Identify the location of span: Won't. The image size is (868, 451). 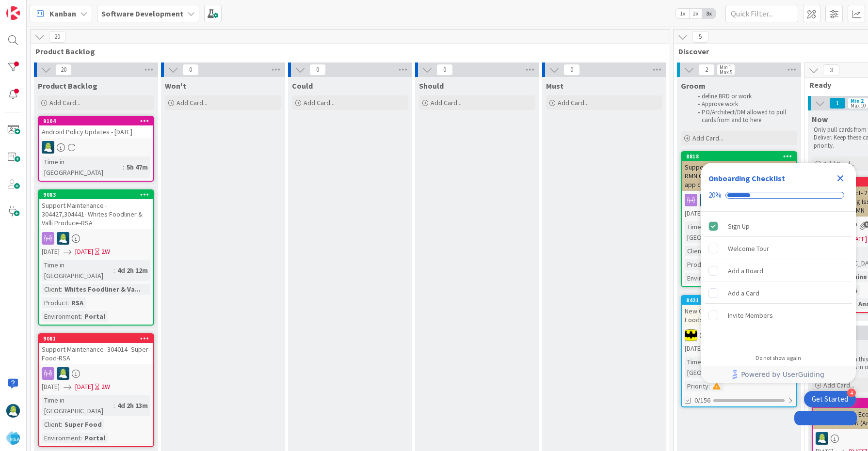
(176, 86).